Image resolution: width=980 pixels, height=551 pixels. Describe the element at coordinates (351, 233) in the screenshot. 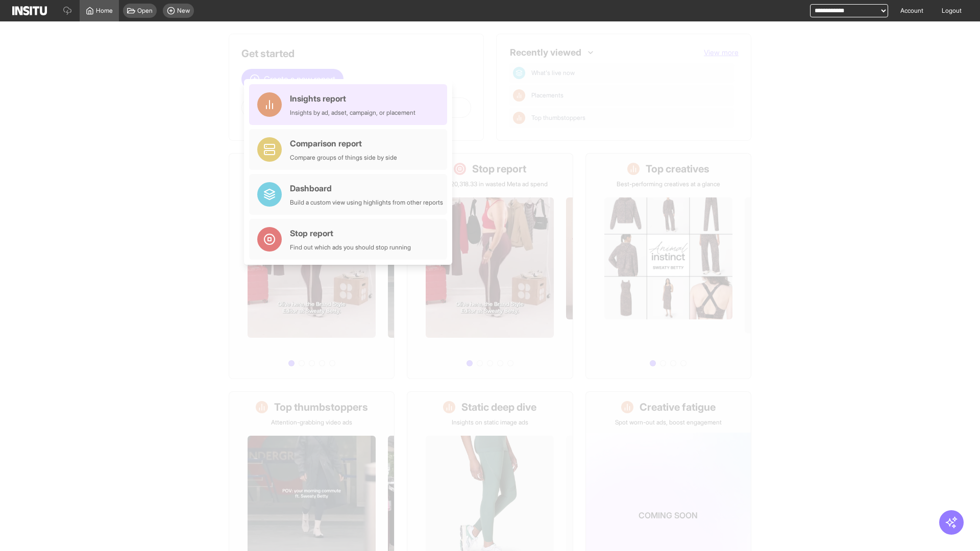

I see `div: Stop report` at that location.